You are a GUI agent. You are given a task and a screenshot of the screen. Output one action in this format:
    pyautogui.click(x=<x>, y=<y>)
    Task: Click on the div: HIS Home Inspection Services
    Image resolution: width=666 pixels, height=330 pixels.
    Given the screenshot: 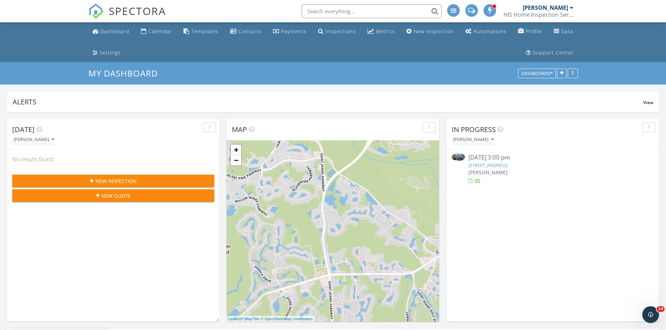 What is the action you would take?
    pyautogui.click(x=538, y=15)
    